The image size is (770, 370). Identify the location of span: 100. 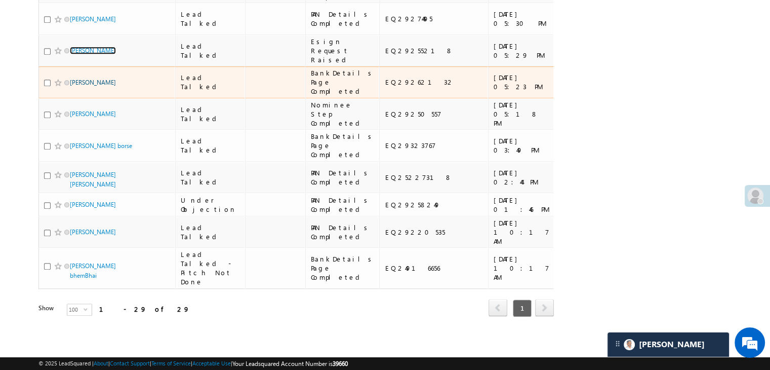
(75, 309).